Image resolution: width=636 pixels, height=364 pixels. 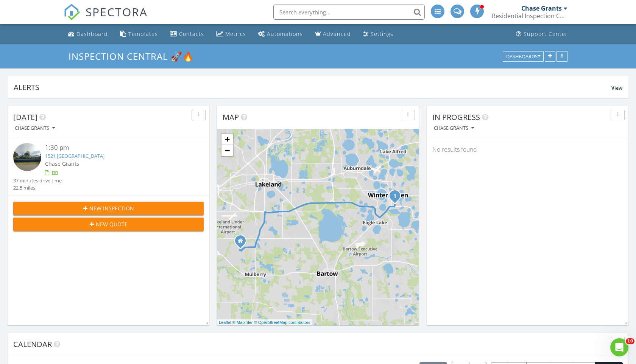 I want to click on a: Automations (Advanced), so click(x=281, y=34).